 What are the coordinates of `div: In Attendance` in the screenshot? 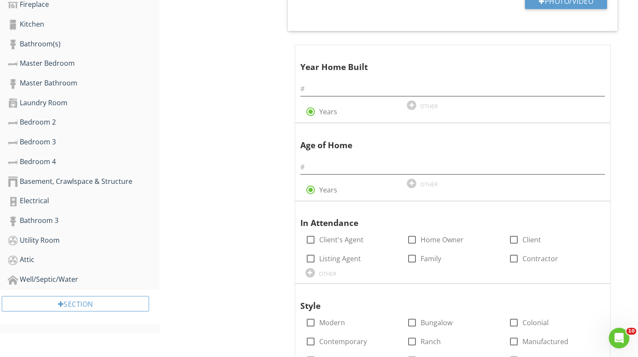 It's located at (445, 217).